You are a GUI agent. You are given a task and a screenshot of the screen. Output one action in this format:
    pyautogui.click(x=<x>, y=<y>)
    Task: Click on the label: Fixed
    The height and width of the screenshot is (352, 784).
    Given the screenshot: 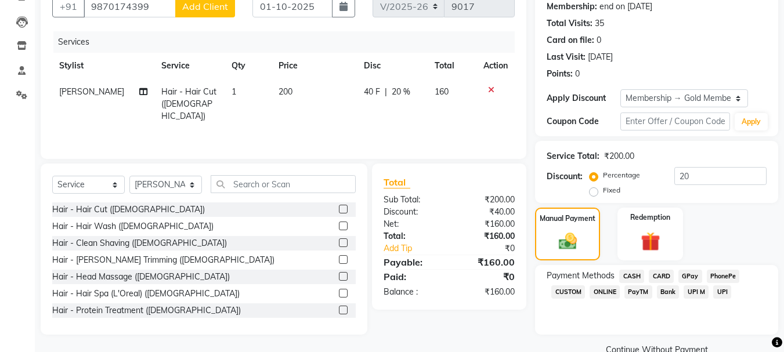 What is the action you would take?
    pyautogui.click(x=612, y=190)
    